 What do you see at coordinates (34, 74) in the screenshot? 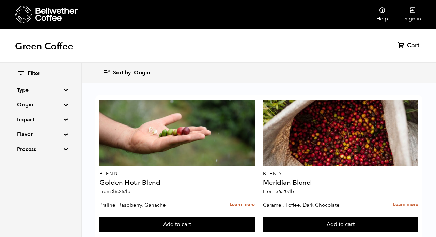
I see `span: Filter` at bounding box center [34, 74].